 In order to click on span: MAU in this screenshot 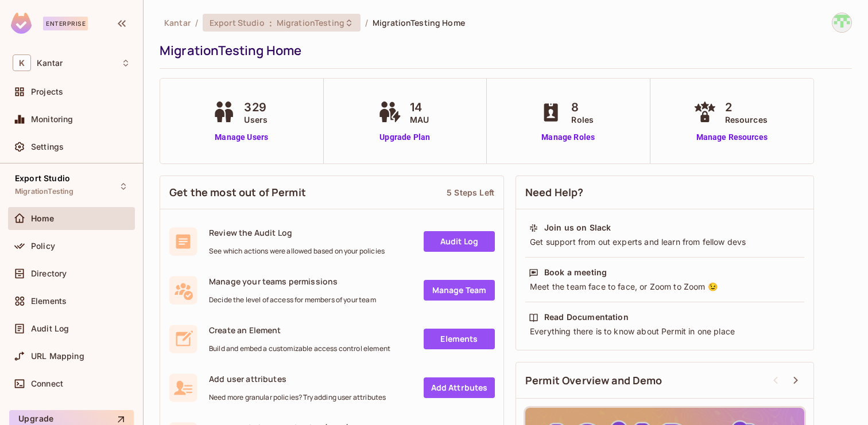, I will do `click(419, 119)`.